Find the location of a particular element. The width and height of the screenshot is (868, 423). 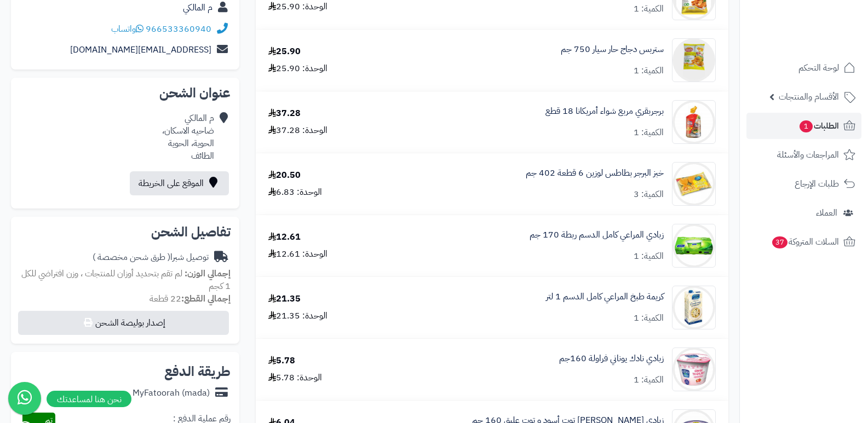

div: الوحدة: 21.35 is located at coordinates (298, 316).